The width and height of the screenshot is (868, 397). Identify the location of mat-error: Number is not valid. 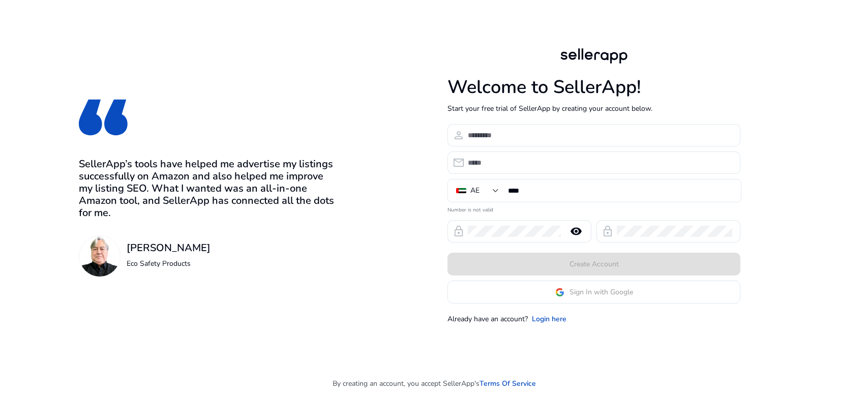
(594, 208).